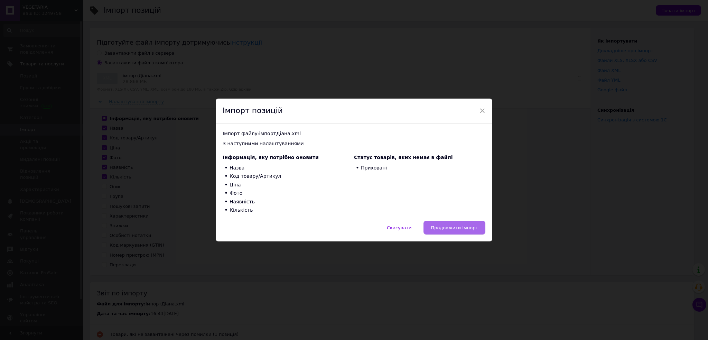 Image resolution: width=708 pixels, height=340 pixels. Describe the element at coordinates (399, 227) in the screenshot. I see `span: Скасувати` at that location.